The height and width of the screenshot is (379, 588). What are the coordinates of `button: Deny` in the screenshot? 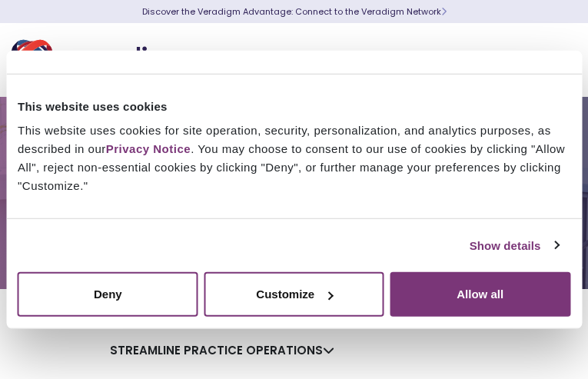 It's located at (107, 294).